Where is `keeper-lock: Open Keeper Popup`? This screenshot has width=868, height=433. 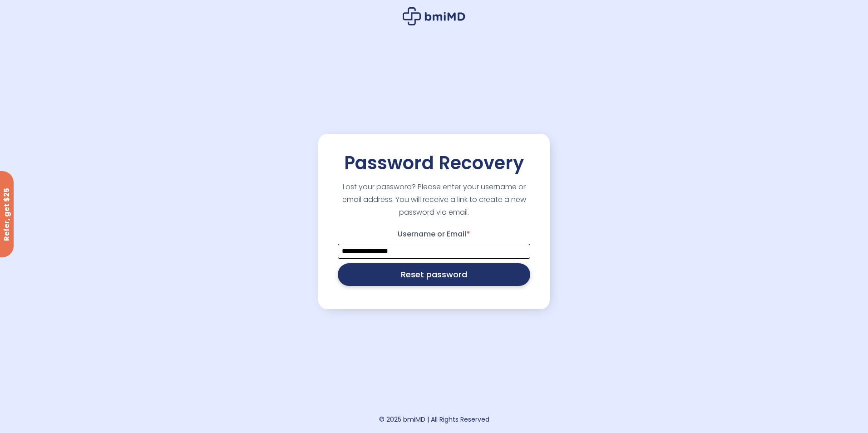
keeper-lock: Open Keeper Popup is located at coordinates (522, 251).